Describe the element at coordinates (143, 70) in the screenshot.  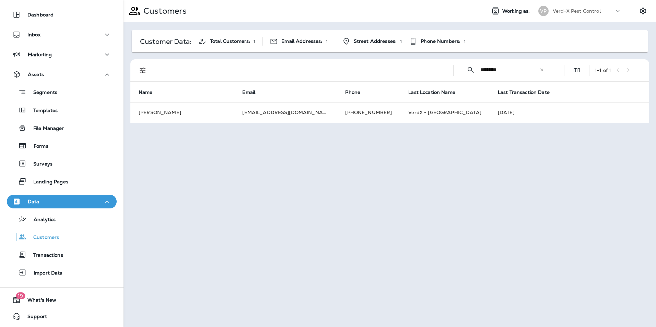
I see `button: Filters` at that location.